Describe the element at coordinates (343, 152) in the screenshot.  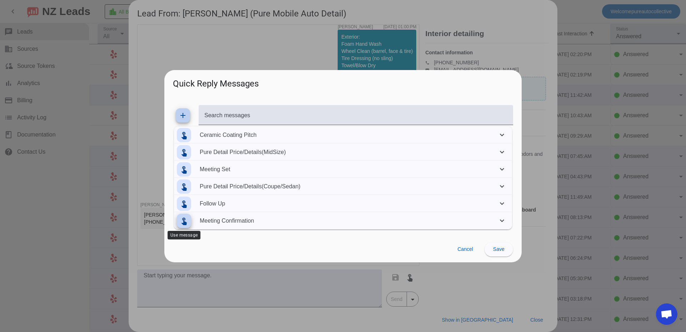
I see `mat-expansion-panel-header: Pure Detail Price/Details(MidSize)` at that location.